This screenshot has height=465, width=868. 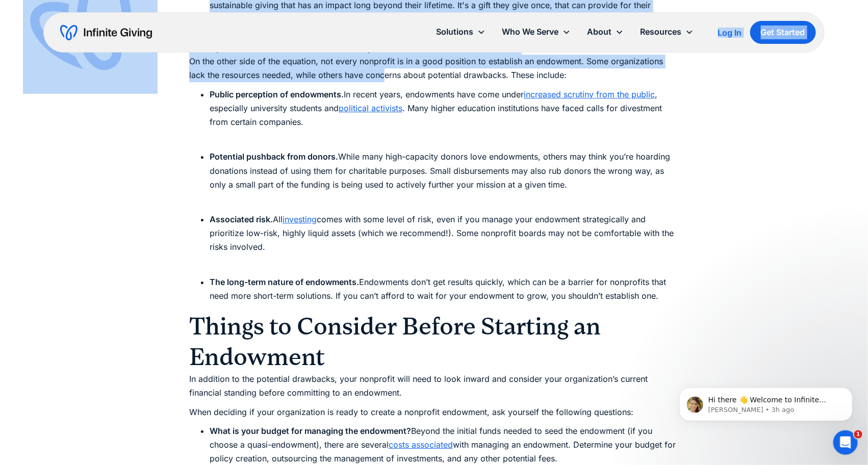 I want to click on a: political activists, so click(x=370, y=108).